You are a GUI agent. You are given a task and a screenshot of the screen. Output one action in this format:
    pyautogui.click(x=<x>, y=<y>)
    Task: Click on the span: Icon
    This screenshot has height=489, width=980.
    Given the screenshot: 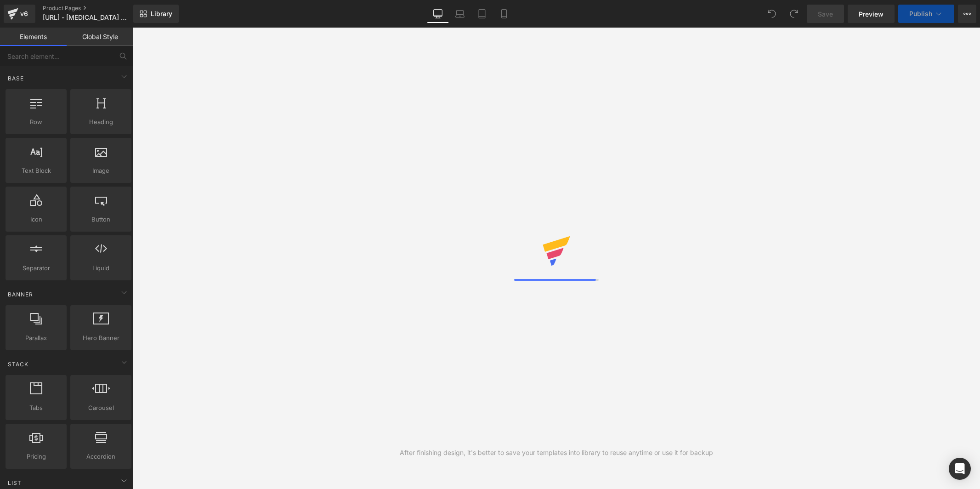 What is the action you would take?
    pyautogui.click(x=36, y=219)
    